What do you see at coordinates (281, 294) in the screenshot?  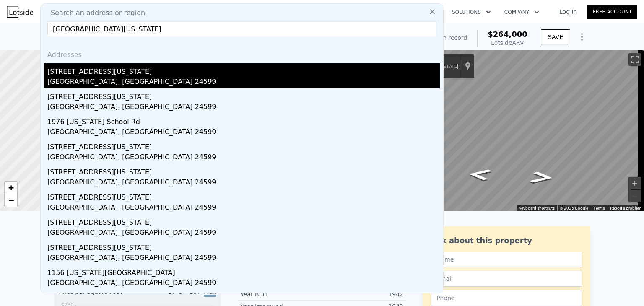 I see `div: Year Built` at bounding box center [281, 294].